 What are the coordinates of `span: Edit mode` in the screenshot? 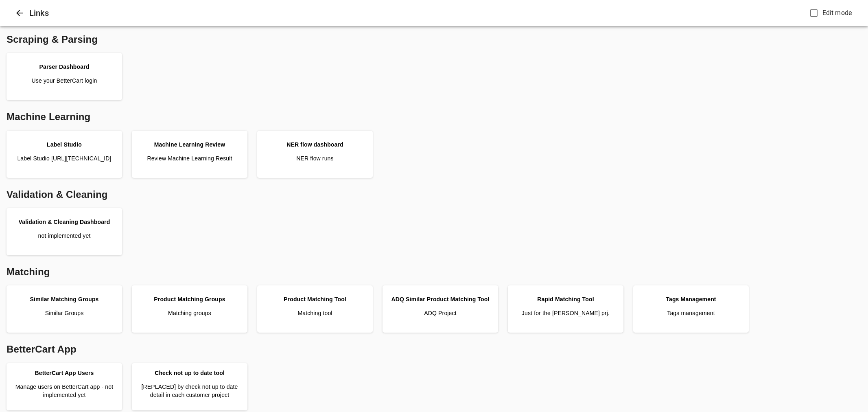 It's located at (837, 13).